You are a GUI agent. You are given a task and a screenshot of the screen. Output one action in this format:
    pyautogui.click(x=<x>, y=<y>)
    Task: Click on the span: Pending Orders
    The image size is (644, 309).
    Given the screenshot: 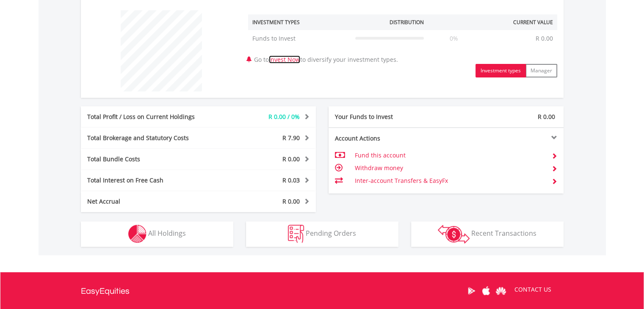 What is the action you would take?
    pyautogui.click(x=331, y=233)
    